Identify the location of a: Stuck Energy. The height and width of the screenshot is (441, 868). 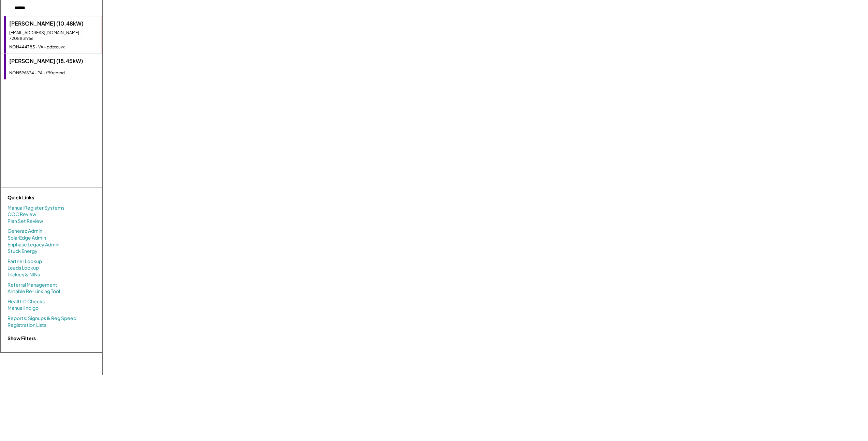
(23, 251).